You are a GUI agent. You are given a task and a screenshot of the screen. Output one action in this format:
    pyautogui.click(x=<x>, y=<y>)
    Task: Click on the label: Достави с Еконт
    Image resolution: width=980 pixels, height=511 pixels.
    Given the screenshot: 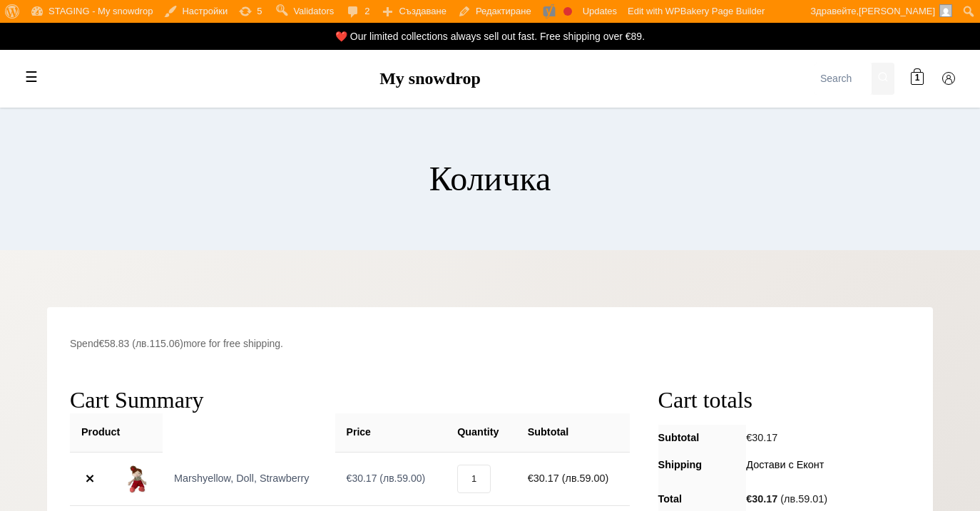 What is the action you would take?
    pyautogui.click(x=784, y=466)
    